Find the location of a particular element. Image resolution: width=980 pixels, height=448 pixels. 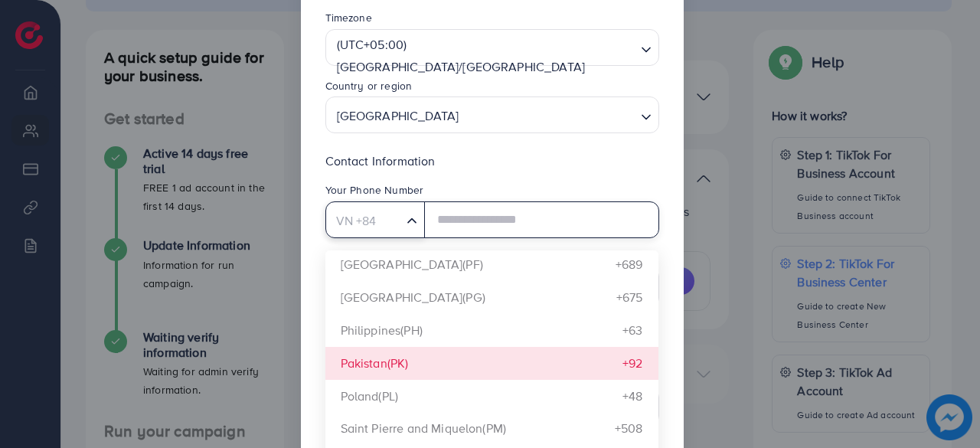

span: Poland(PL) is located at coordinates (370, 396).